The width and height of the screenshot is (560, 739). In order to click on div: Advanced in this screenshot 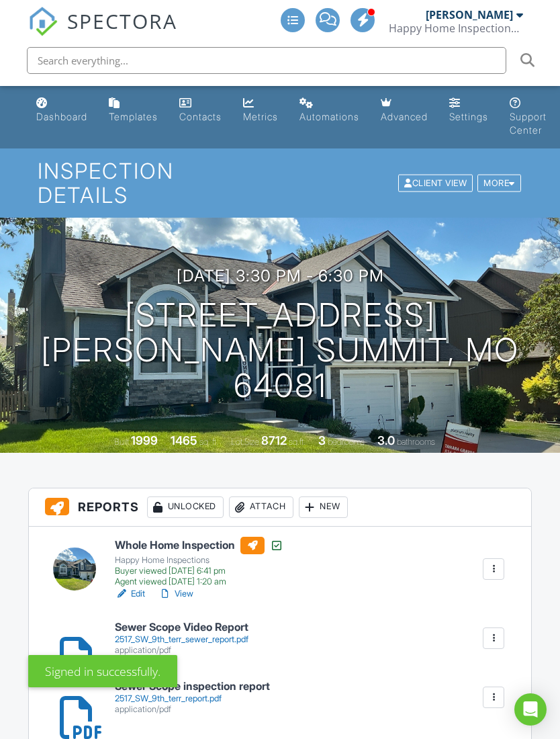, I will do `click(405, 117)`.